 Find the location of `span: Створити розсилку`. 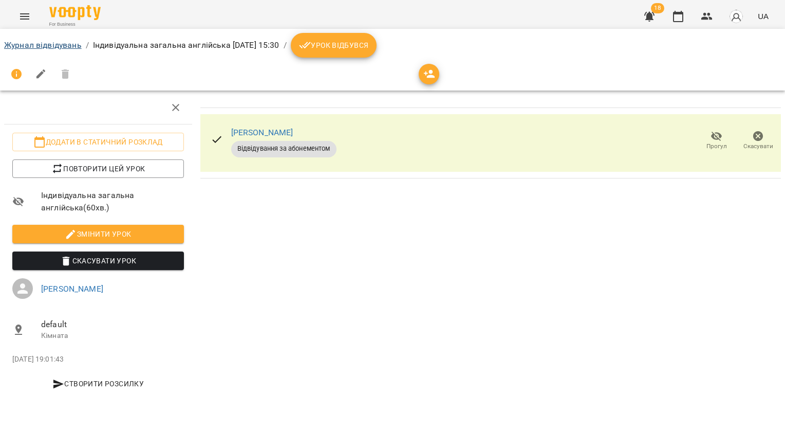

span: Створити розсилку is located at coordinates (98, 383).